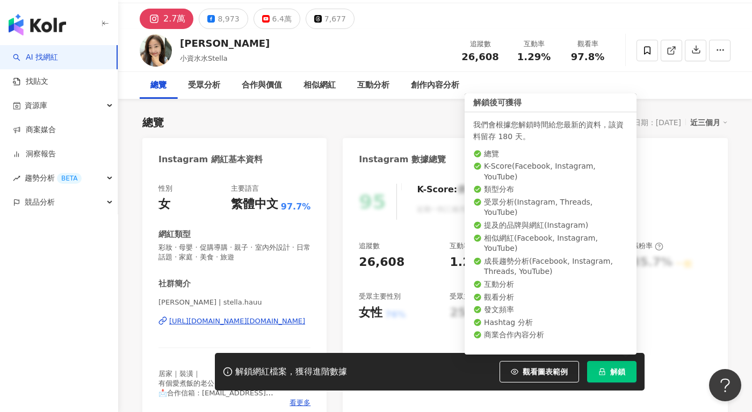  What do you see at coordinates (551, 267) in the screenshot?
I see `li: 成長趨勢分析 ( Facebook, Instagram, Threads, YouTube )` at bounding box center [551, 267].